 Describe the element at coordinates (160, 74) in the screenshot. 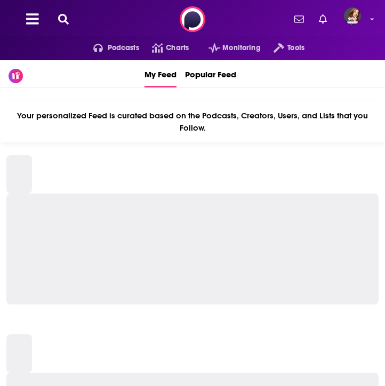

I see `span: My Feed` at that location.